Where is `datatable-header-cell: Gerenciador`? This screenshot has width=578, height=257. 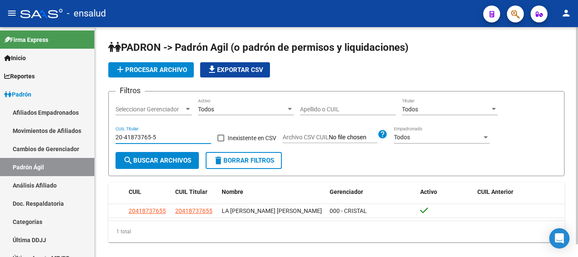 datatable-header-cell: Gerenciador is located at coordinates (371, 192).